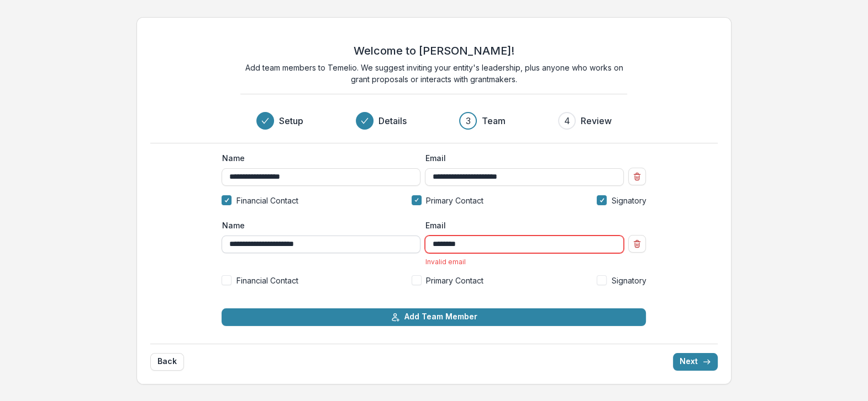  What do you see at coordinates (567, 121) in the screenshot?
I see `div: 4` at bounding box center [567, 121].